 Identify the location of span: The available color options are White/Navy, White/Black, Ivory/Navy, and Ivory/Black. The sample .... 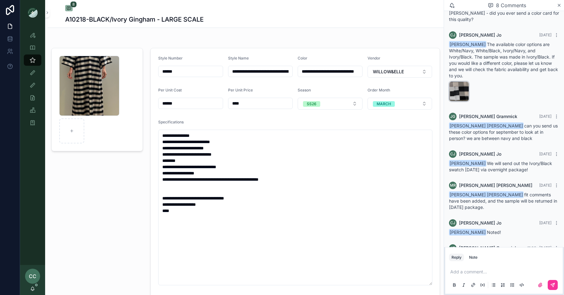
(504, 60).